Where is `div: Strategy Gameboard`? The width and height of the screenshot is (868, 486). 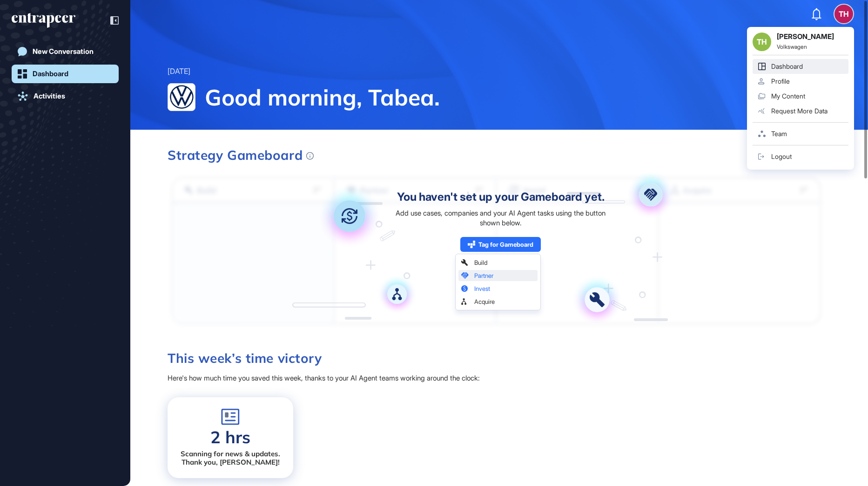 div: Strategy Gameboard is located at coordinates (241, 155).